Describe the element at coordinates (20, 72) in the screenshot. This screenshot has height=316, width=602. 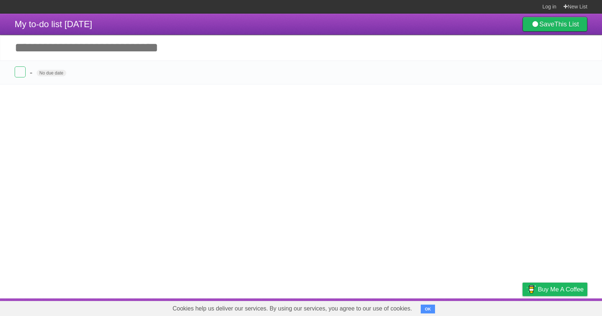
I see `label: Done` at that location.